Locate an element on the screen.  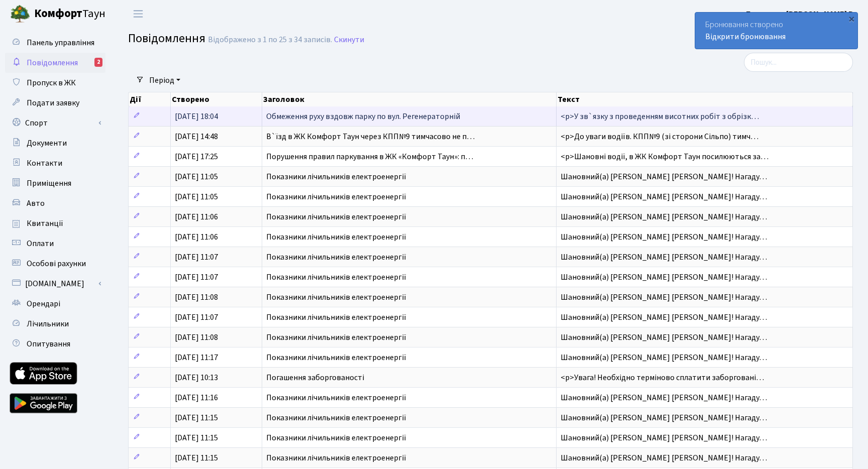
a: Квитанції is located at coordinates (55, 223).